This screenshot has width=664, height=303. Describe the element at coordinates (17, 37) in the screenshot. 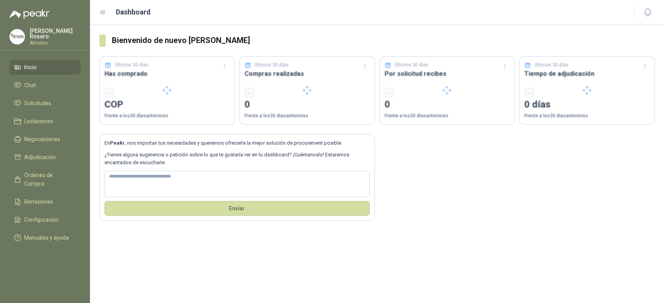

I see `img: Company Logo` at that location.